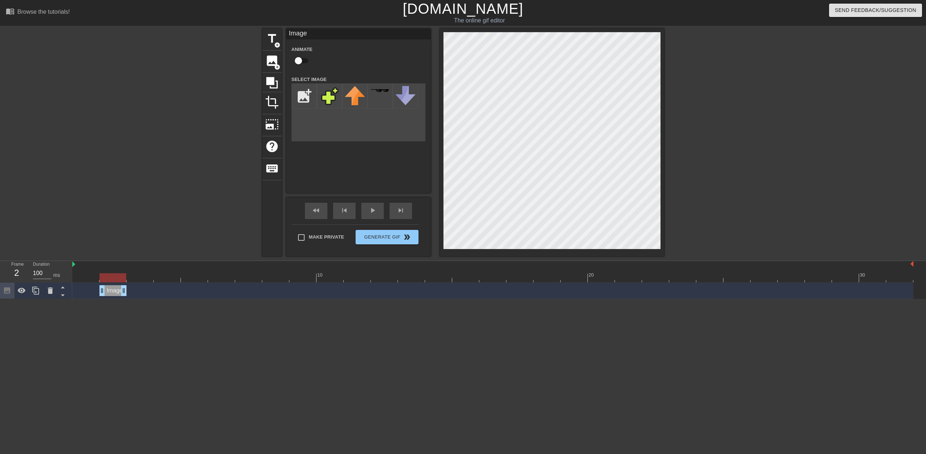  What do you see at coordinates (405, 95) in the screenshot?
I see `img: downvote.png` at bounding box center [405, 95].